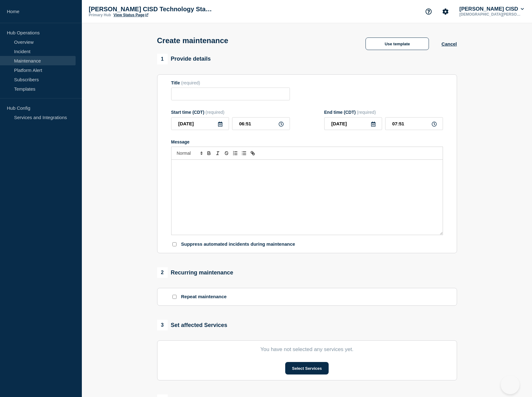 The height and width of the screenshot is (397, 532). What do you see at coordinates (449, 44) in the screenshot?
I see `button: Cancel` at bounding box center [449, 44].